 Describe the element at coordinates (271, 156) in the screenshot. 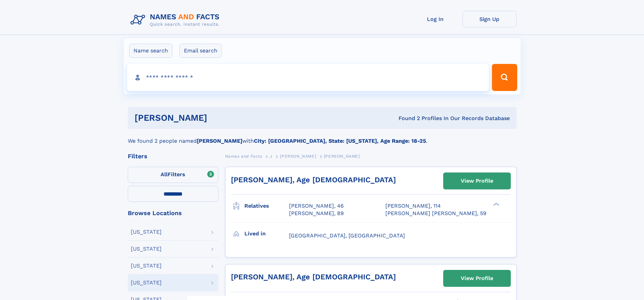

I see `span: J` at that location.